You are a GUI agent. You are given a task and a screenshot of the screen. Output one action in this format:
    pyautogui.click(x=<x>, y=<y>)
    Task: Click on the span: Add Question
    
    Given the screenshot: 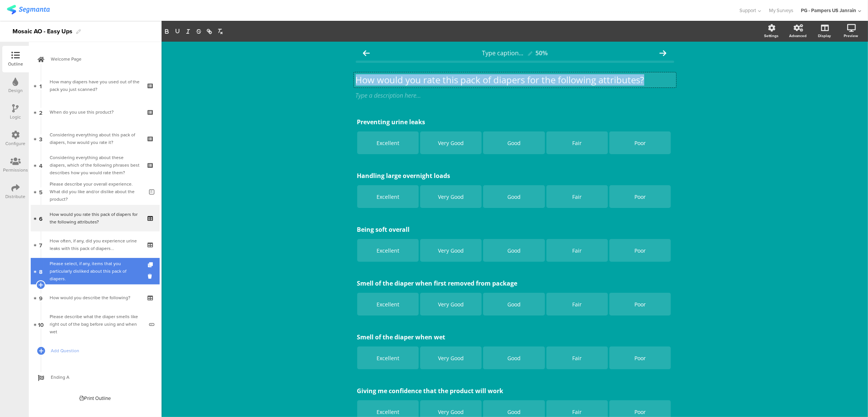 What is the action you would take?
    pyautogui.click(x=100, y=351)
    